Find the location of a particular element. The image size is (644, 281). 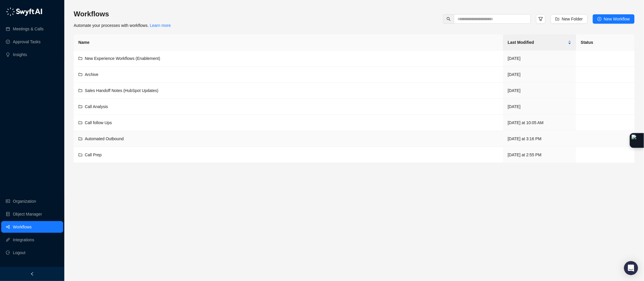

a: Workflows is located at coordinates (22, 227).